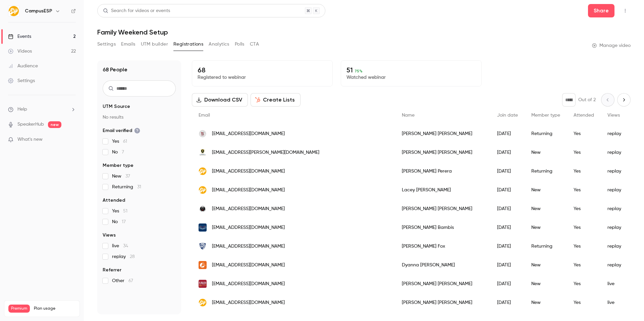 This screenshot has width=644, height=321. What do you see at coordinates (22, 81) in the screenshot?
I see `div: Settings` at bounding box center [22, 81].